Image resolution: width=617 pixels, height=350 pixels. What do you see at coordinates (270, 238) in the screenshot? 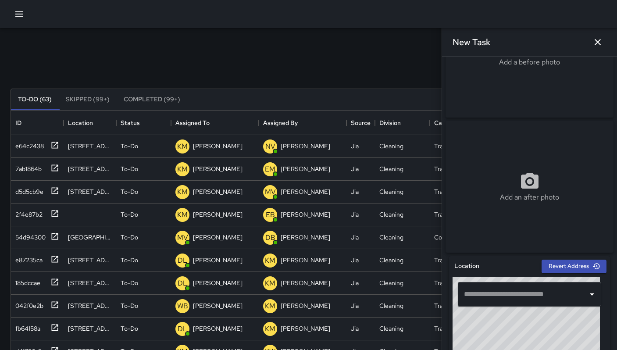
I see `p: DB` at bounding box center [270, 238].